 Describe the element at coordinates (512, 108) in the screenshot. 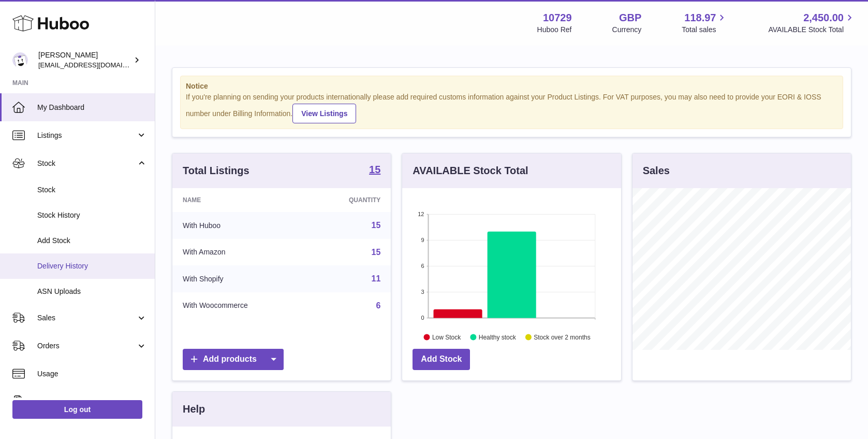

I see `div: If you're planning on sending your products internationally please add required customs informati...` at that location.